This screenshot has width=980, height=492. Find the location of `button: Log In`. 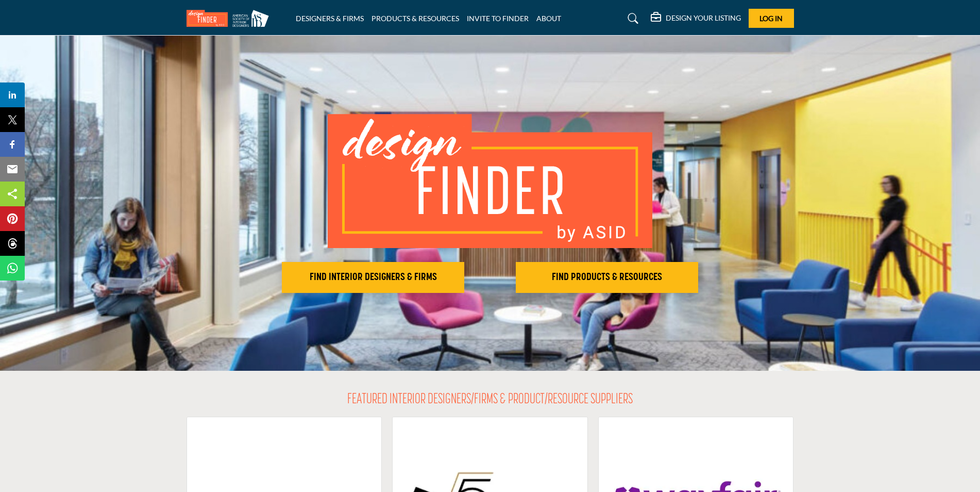

button: Log In is located at coordinates (772, 18).